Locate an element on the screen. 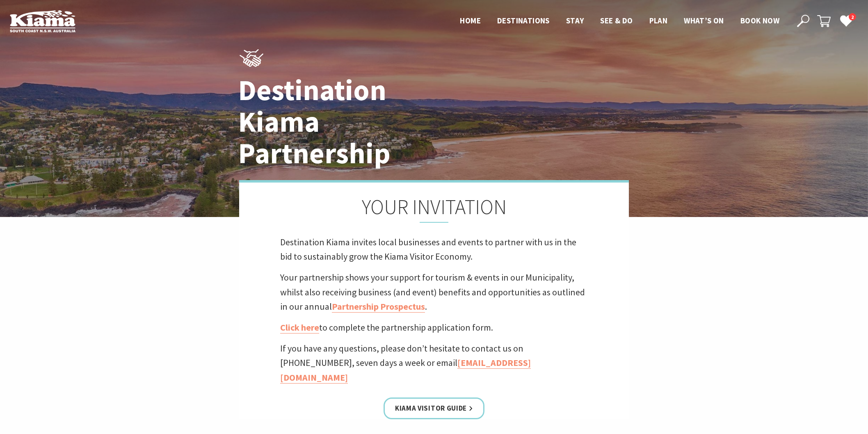  nav: Main Menu is located at coordinates (620, 21).